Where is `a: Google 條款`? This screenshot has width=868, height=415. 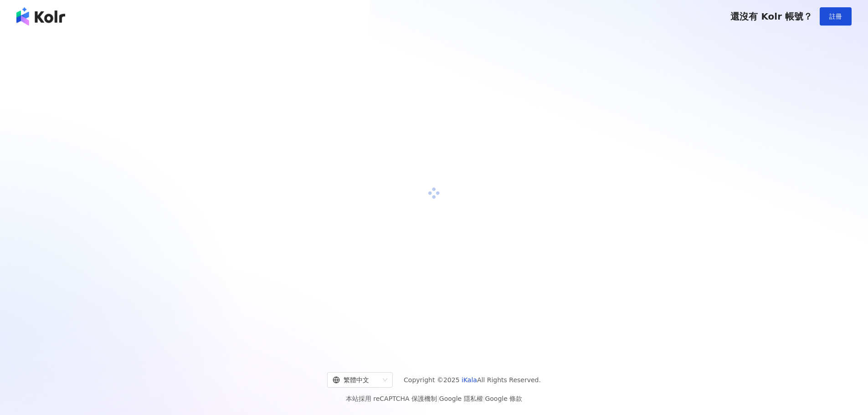
a: Google 條款 is located at coordinates (503, 399).